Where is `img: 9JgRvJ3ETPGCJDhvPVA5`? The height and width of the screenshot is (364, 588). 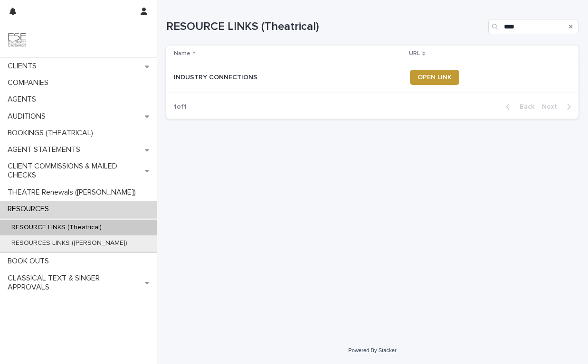 img: 9JgRvJ3ETPGCJDhvPVA5 is located at coordinates (17, 40).